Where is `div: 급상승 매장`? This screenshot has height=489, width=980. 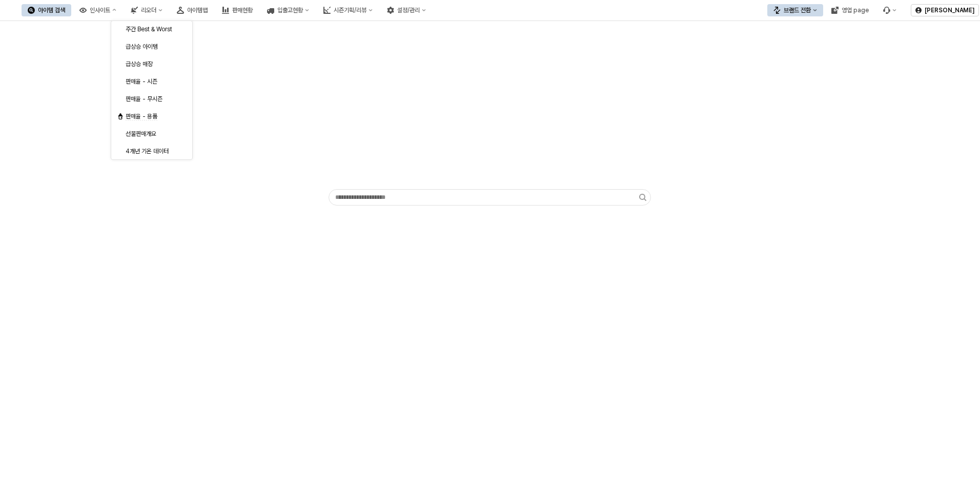 div: 급상승 매장 is located at coordinates (153, 64).